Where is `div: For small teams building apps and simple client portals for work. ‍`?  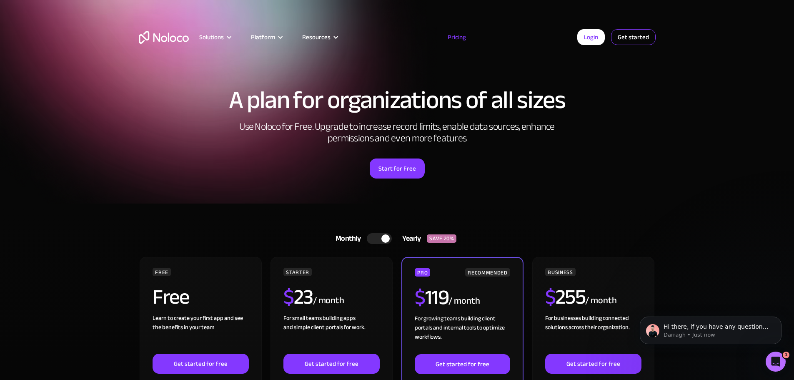 div: For small teams building apps and simple client portals for work. ‍ is located at coordinates (331, 334).